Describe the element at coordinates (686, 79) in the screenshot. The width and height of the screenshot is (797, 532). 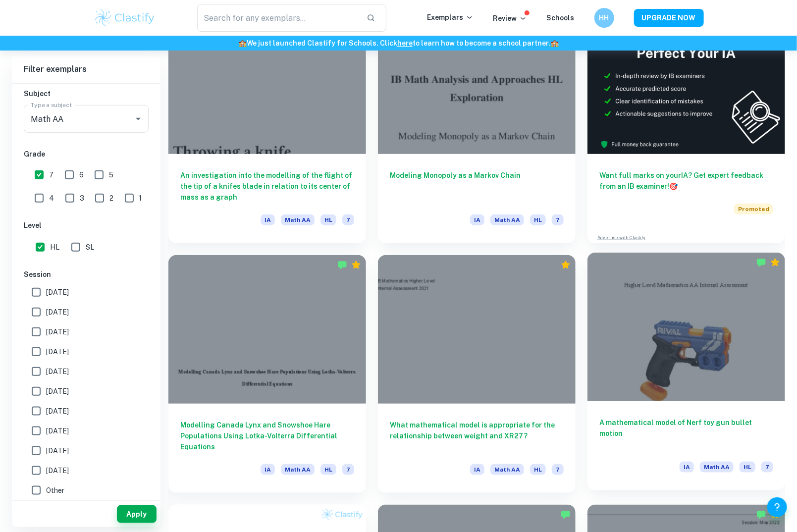
I see `img: Thumbnail` at that location.